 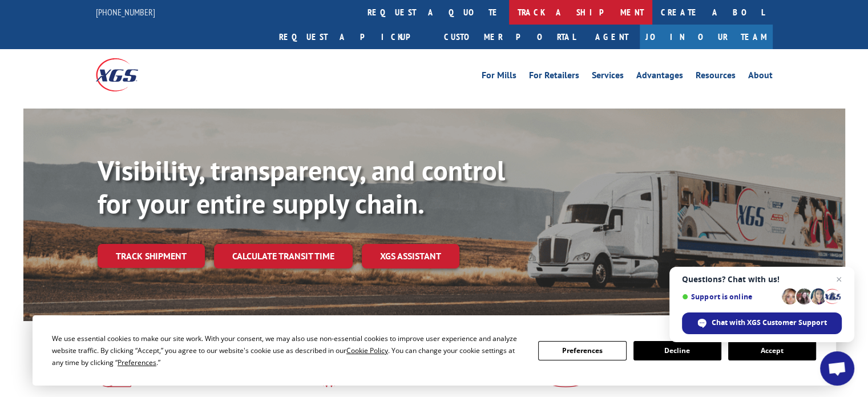 I want to click on a: Calculate transit time, so click(x=283, y=255).